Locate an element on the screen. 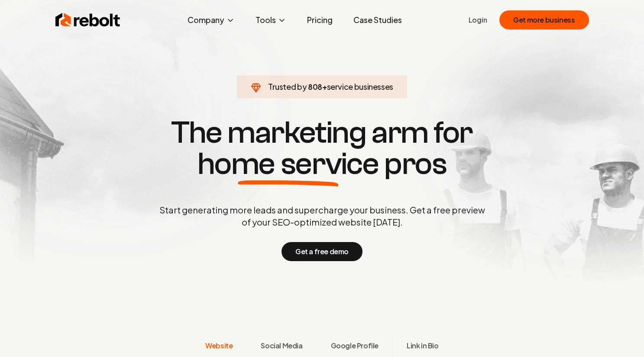 This screenshot has width=644, height=357. span: Social Media is located at coordinates (282, 346).